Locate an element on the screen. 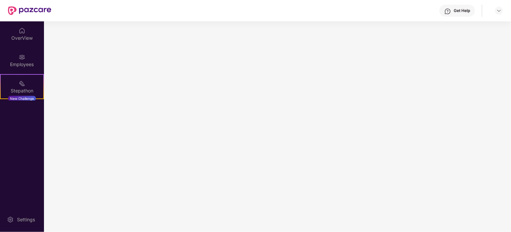 The height and width of the screenshot is (232, 511). div: Get Help is located at coordinates (462, 11).